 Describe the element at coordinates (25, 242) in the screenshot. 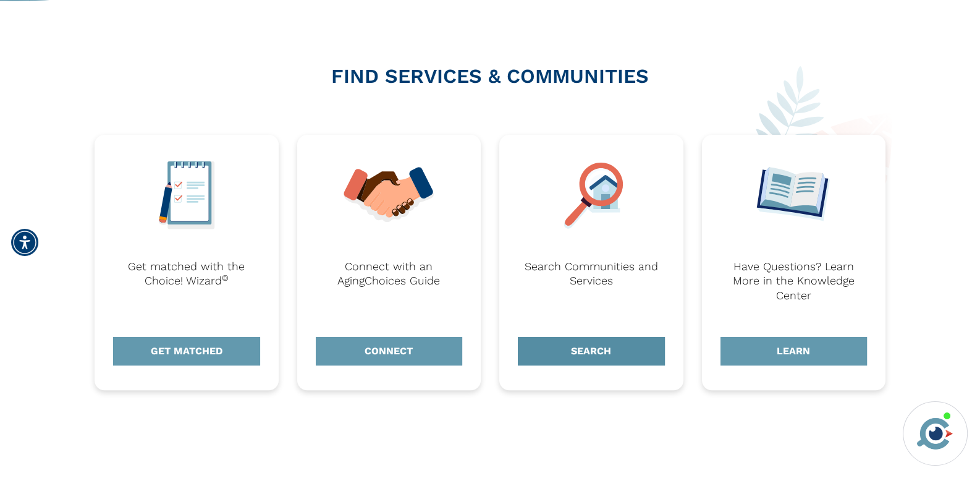

I see `div: Accessibility Menu` at that location.